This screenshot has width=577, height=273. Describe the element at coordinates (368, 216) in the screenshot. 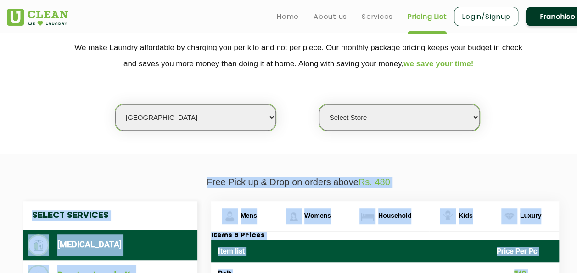

I see `img: Household` at that location.